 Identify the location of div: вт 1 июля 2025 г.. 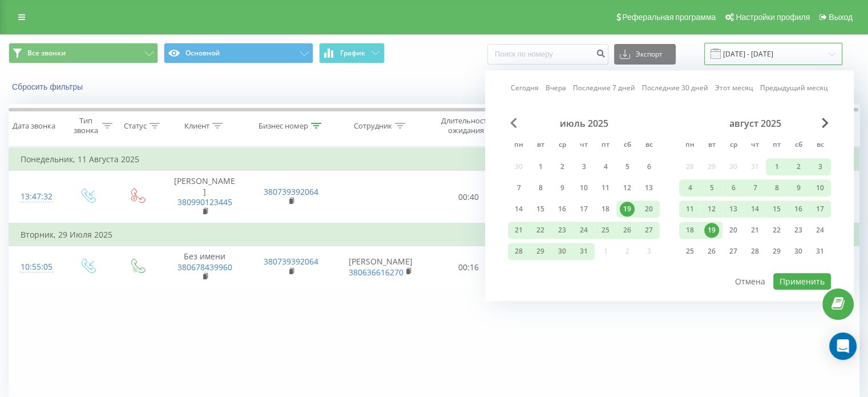
(540, 167).